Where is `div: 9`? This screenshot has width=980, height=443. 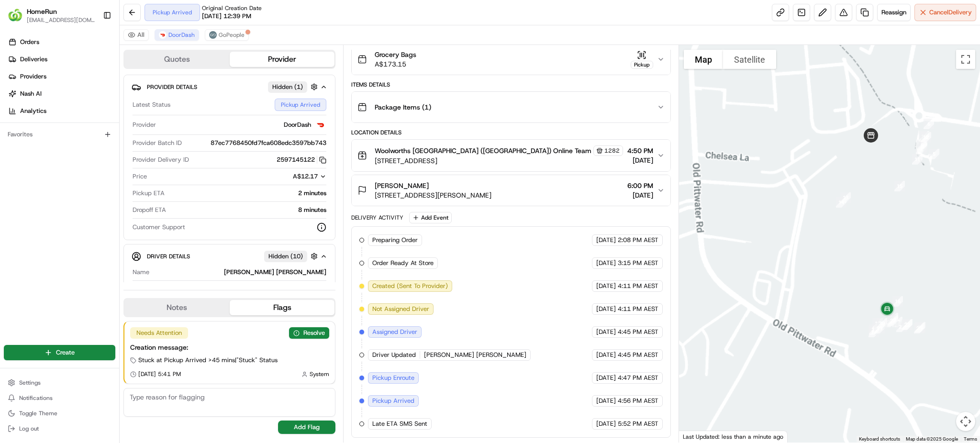 div: 9 is located at coordinates (922, 145).